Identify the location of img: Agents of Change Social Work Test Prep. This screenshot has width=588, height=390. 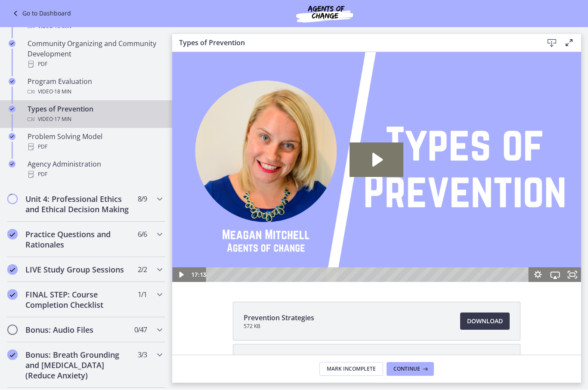
(324, 14).